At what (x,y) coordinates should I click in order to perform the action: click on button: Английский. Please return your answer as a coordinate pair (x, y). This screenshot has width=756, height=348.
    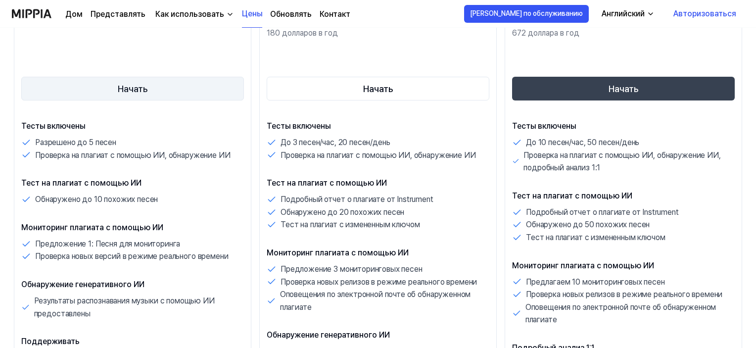
    Looking at the image, I should click on (627, 14).